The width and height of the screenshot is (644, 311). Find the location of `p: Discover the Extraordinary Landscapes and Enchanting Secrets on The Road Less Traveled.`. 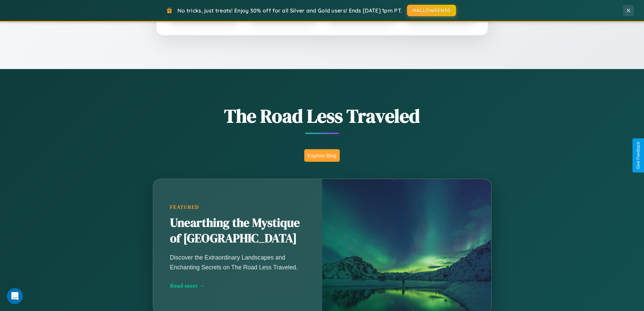

p: Discover the Extraordinary Landscapes and Enchanting Secrets on The Road Less Traveled. is located at coordinates (238, 262).